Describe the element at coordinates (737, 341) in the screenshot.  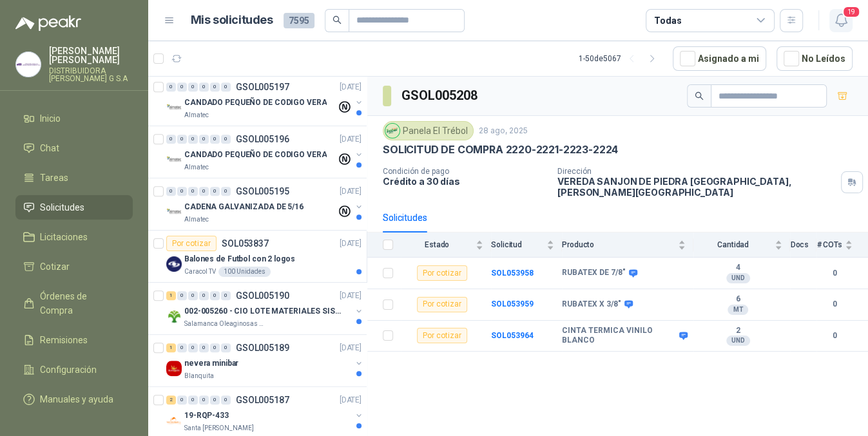
I see `div: UND` at that location.